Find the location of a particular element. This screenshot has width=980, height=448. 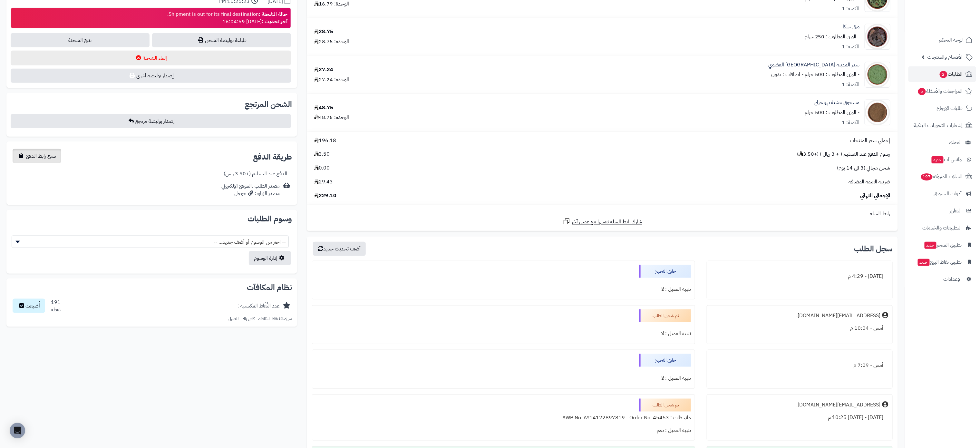

a: التطبيقات والخدمات is located at coordinates (942, 228).